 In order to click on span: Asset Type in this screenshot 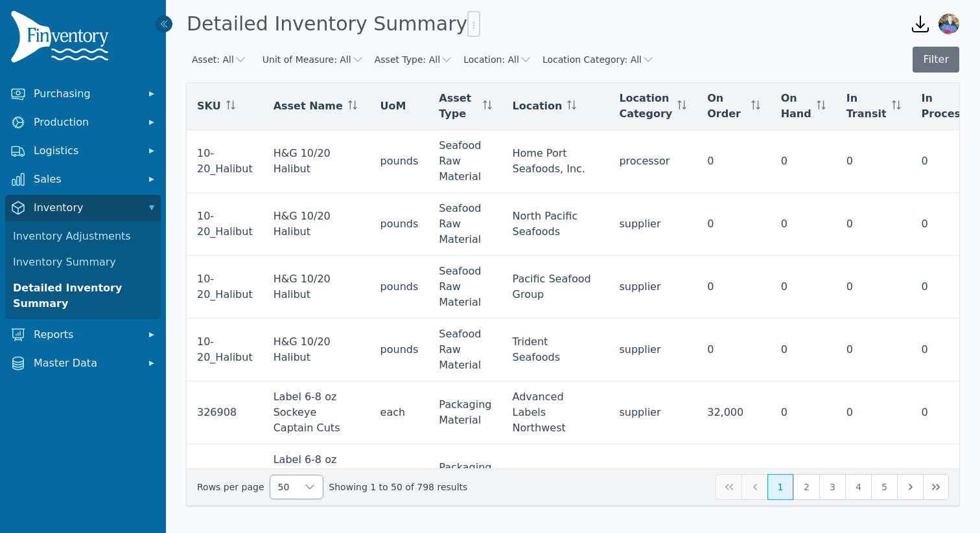, I will do `click(458, 106)`.